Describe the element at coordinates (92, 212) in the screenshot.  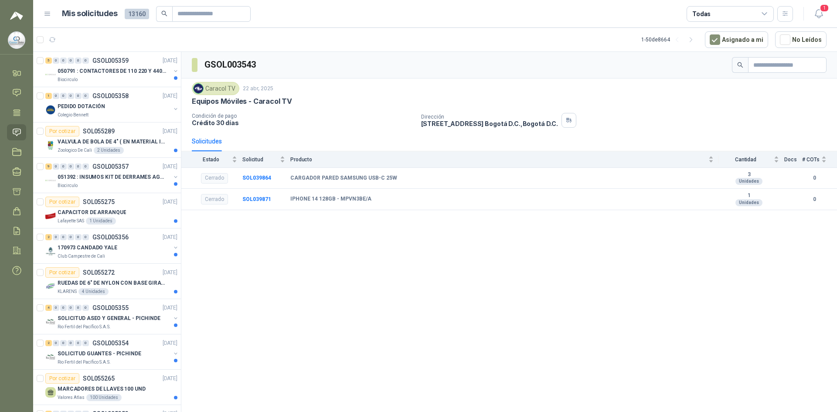
I see `p: CAPACITOR DE ARRANQUE` at that location.